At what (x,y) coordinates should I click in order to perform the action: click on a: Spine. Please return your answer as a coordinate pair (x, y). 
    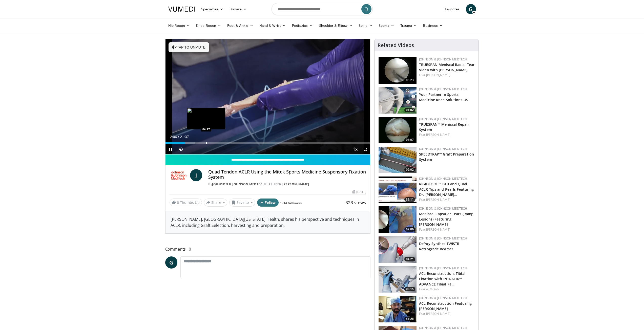
    Looking at the image, I should click on (365, 25).